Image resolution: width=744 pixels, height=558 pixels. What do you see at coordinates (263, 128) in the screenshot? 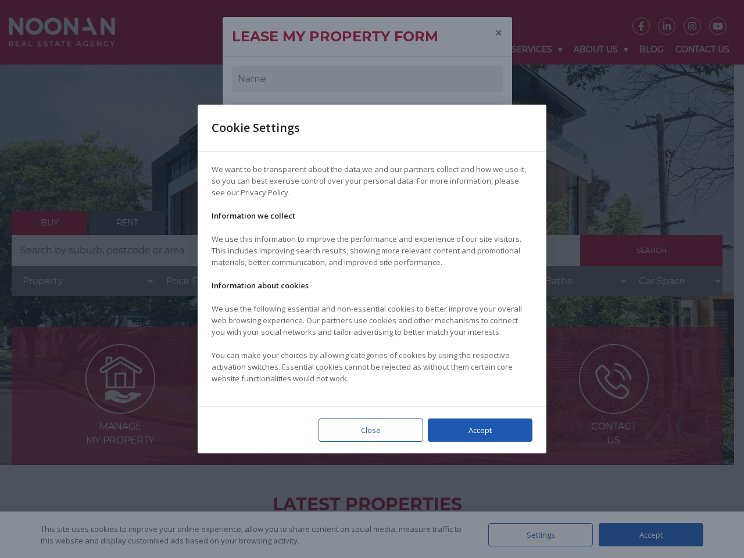
I see `div: Cookie Settings` at bounding box center [263, 128].